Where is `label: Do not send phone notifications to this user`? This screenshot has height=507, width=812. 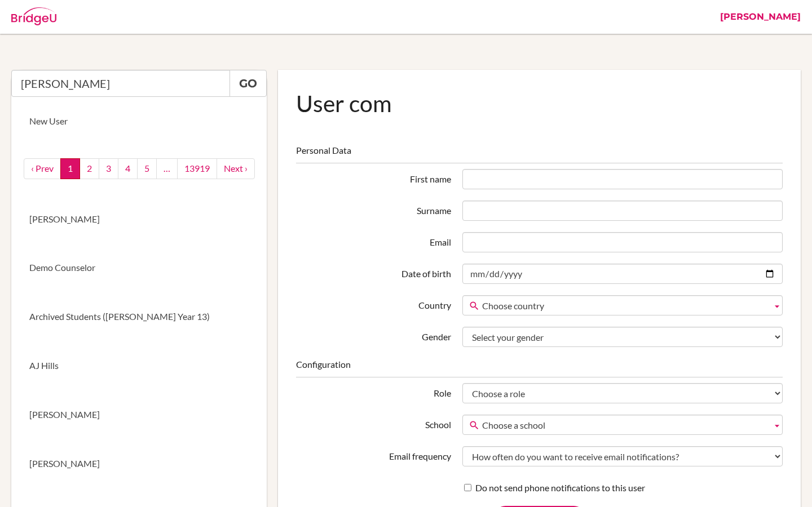
label: Do not send phone notifications to this user is located at coordinates (554, 488).